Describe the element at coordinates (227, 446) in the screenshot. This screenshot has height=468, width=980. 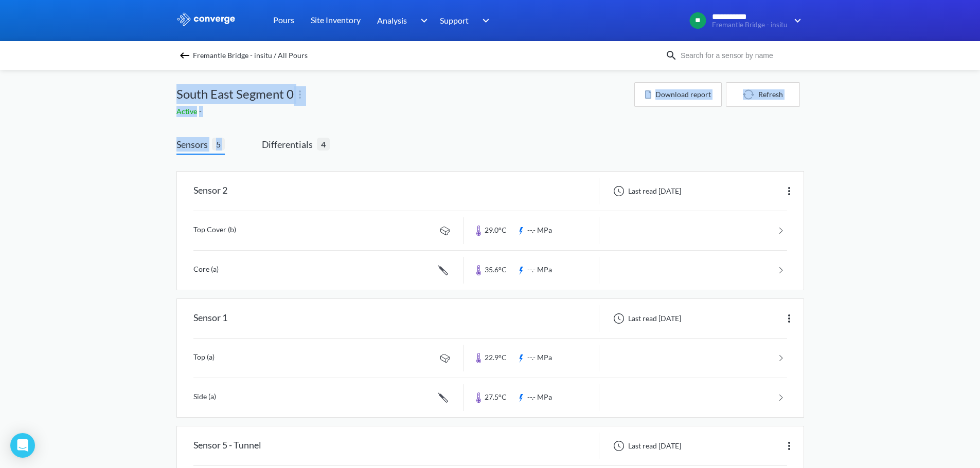
I see `div: Sensor 5 - Tunnel` at that location.